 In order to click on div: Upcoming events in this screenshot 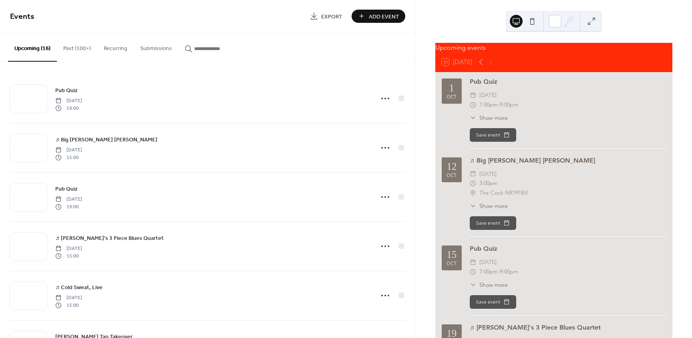, I will do `click(554, 48)`.